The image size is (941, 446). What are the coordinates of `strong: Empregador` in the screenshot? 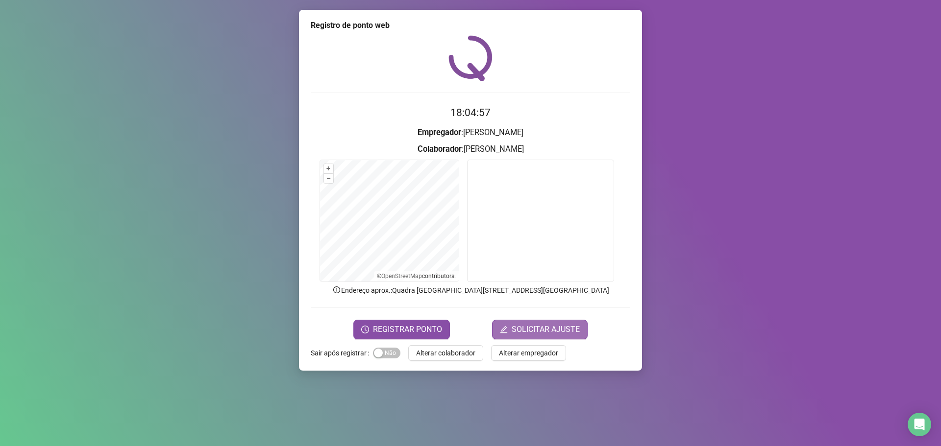 It's located at (439, 132).